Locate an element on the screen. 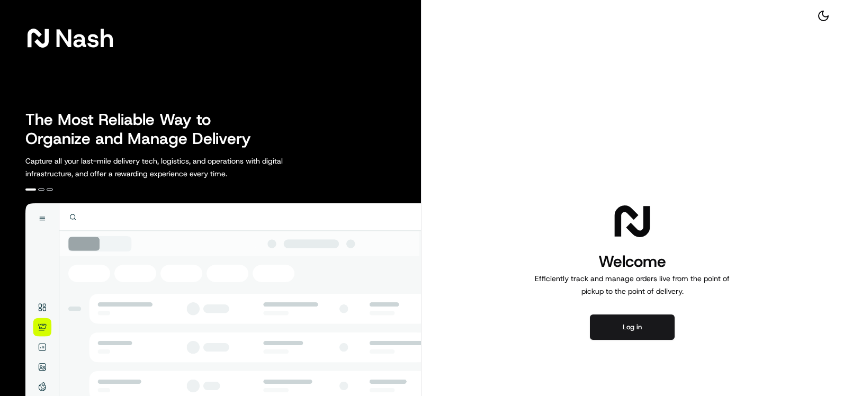 The width and height of the screenshot is (843, 396). p: Capture all your last-mile delivery tech, logistics, and operations with digital infrastructure, ... is located at coordinates (178, 167).